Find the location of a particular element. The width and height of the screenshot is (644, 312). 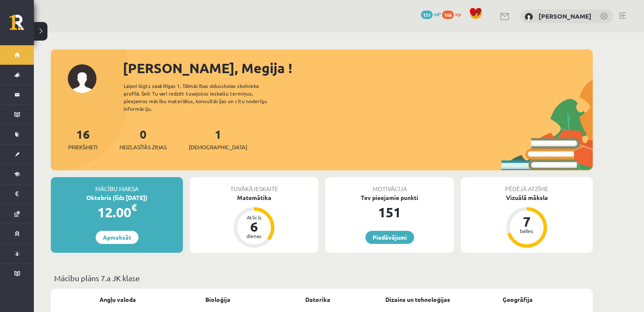

div: 6 is located at coordinates (254, 227).